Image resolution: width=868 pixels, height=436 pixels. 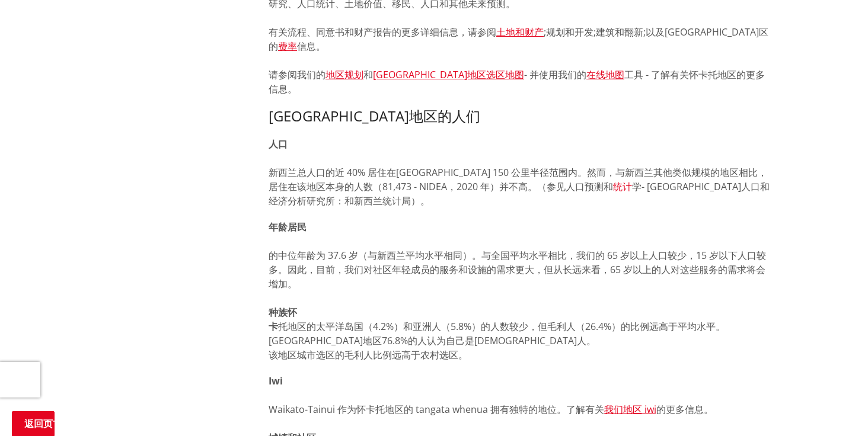 What do you see at coordinates (33, 424) in the screenshot?
I see `a: 返回页首` at bounding box center [33, 424].